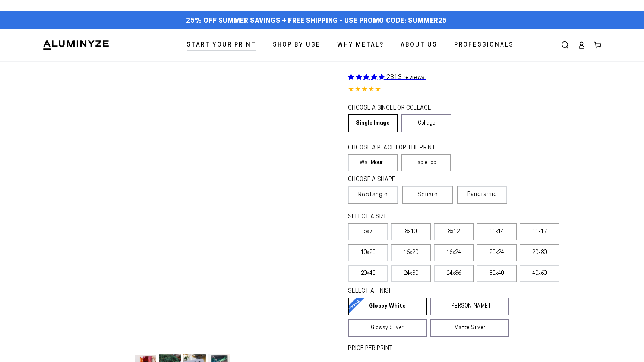 The image size is (644, 362). What do you see at coordinates (396, 108) in the screenshot?
I see `legend: CHOOSE A SINGLE OR COLLAGE` at bounding box center [396, 108].